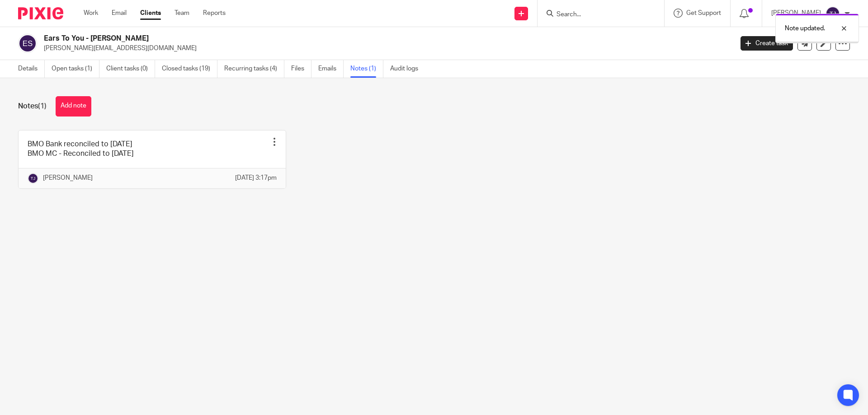 This screenshot has width=868, height=415. Describe the element at coordinates (804, 28) in the screenshot. I see `p: Note updated.` at that location.